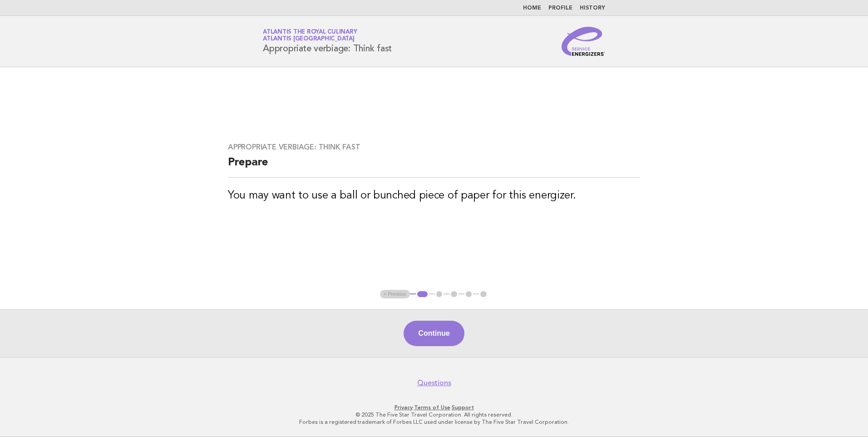  What do you see at coordinates (463, 408) in the screenshot?
I see `a: Support` at bounding box center [463, 408].